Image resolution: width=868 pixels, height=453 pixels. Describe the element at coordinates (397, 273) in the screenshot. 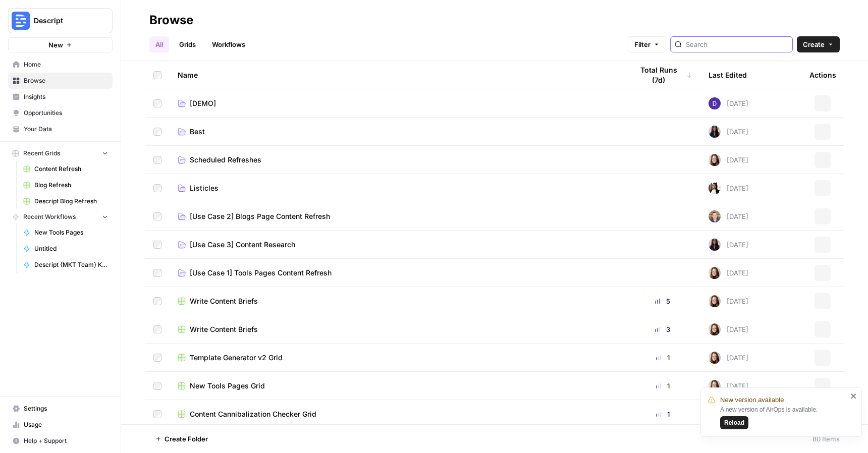

I see `a: [Use Case 1] Tools Pages Content Refresh` at that location.